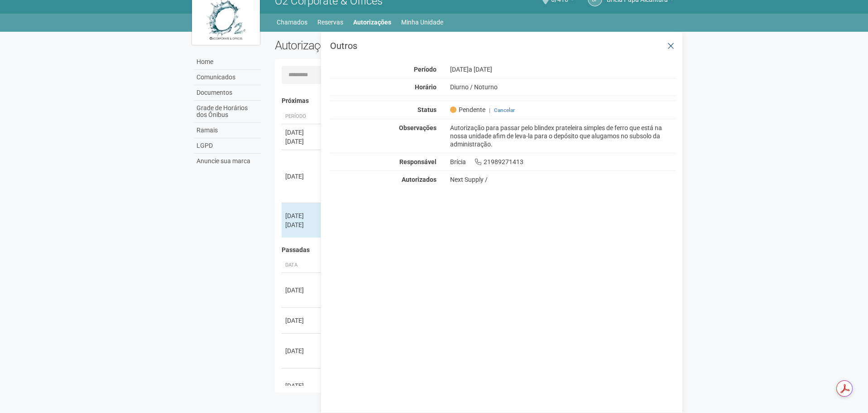 The height and width of the screenshot is (413, 868). What do you see at coordinates (476, 250) in the screenshot?
I see `h4: Passadas` at bounding box center [476, 250].